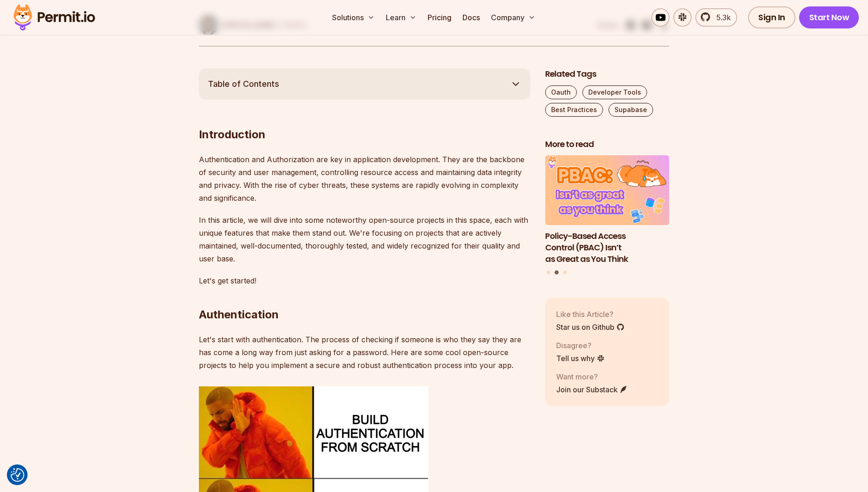 This screenshot has width=868, height=492. I want to click on h3: Policy-Based Access Control (PBAC) Isn’t as Great as You Think, so click(608, 247).